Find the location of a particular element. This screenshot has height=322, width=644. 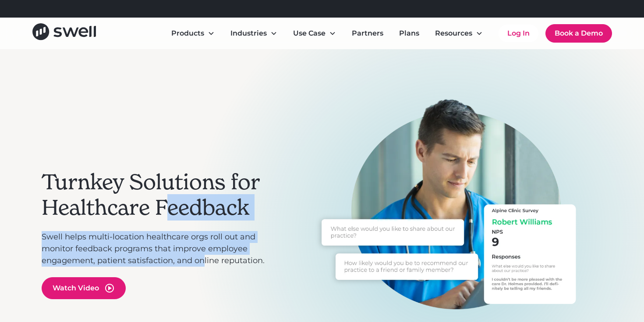

a: open lightbox is located at coordinates (84, 288).